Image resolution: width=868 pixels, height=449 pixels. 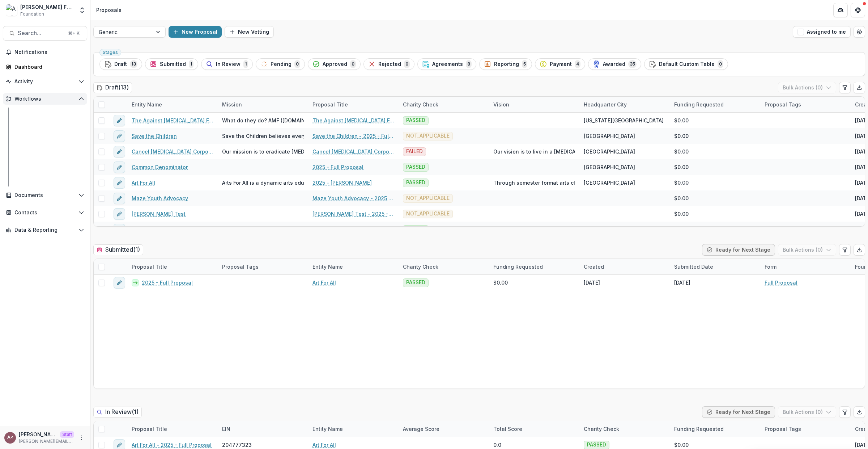 I want to click on h2: Draft ( 13 ), so click(x=113, y=87).